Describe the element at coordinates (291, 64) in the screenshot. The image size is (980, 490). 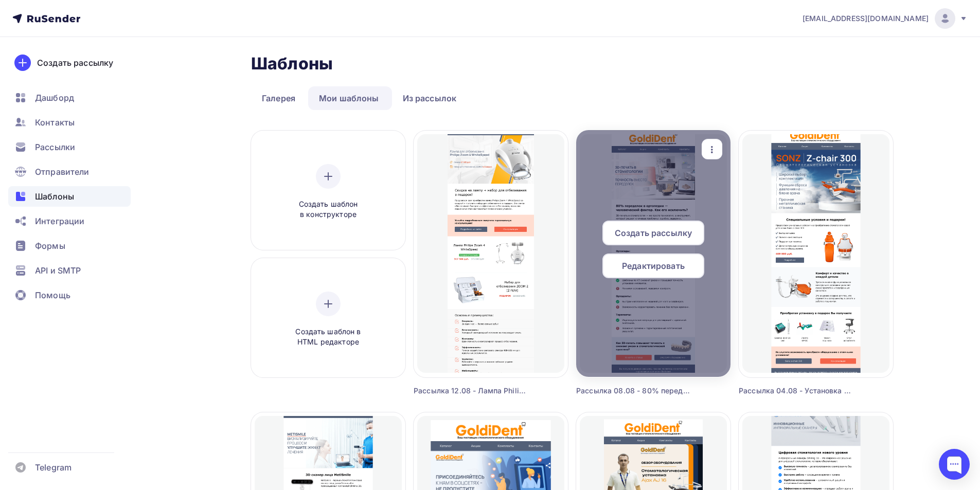
I see `h2: Шаблоны` at that location.